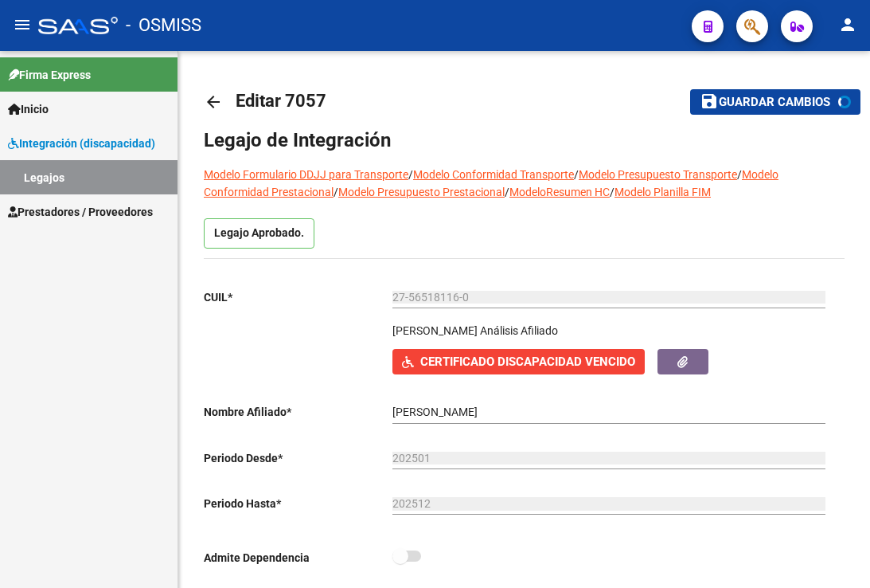 This screenshot has height=588, width=870. I want to click on span: Firma Express, so click(49, 75).